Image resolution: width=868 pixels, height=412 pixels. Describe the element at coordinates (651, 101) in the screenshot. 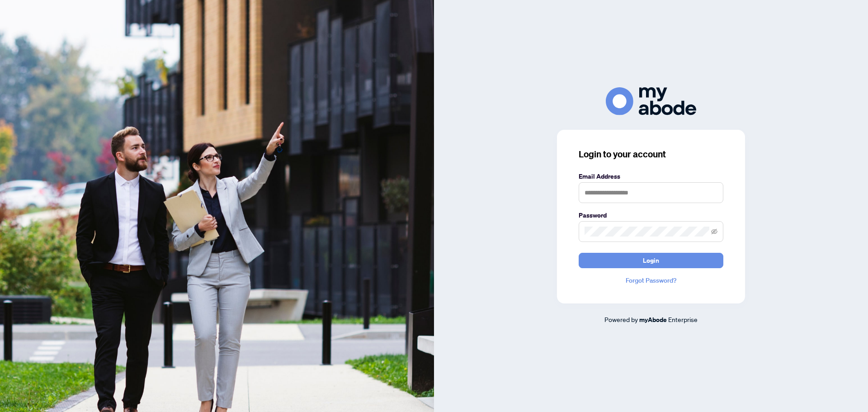

I see `img: ma-logo` at that location.